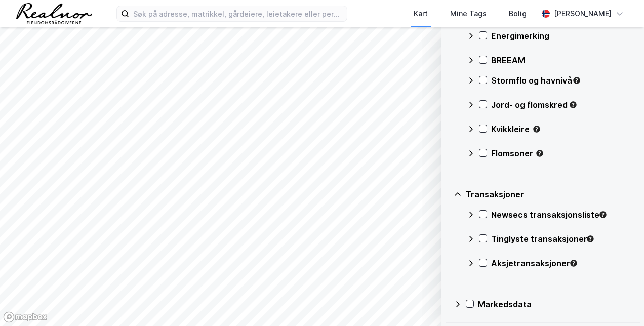 The width and height of the screenshot is (644, 326). I want to click on div: Newsecs transaksjonsliste, so click(561, 215).